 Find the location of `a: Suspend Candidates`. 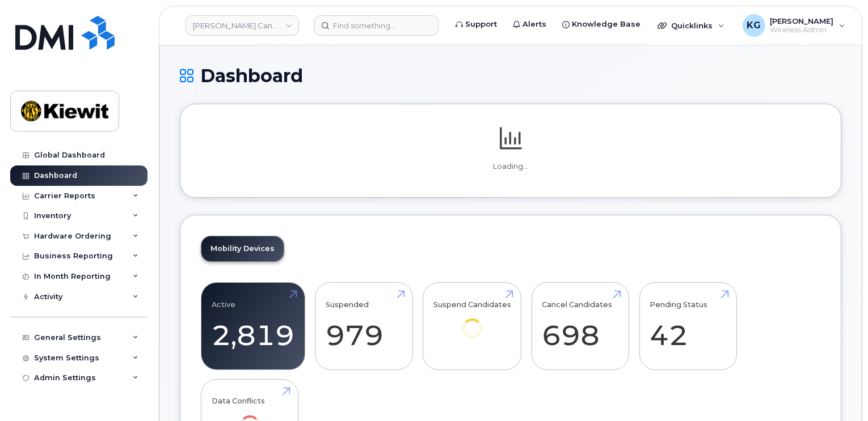

a: Suspend Candidates is located at coordinates (472, 321).